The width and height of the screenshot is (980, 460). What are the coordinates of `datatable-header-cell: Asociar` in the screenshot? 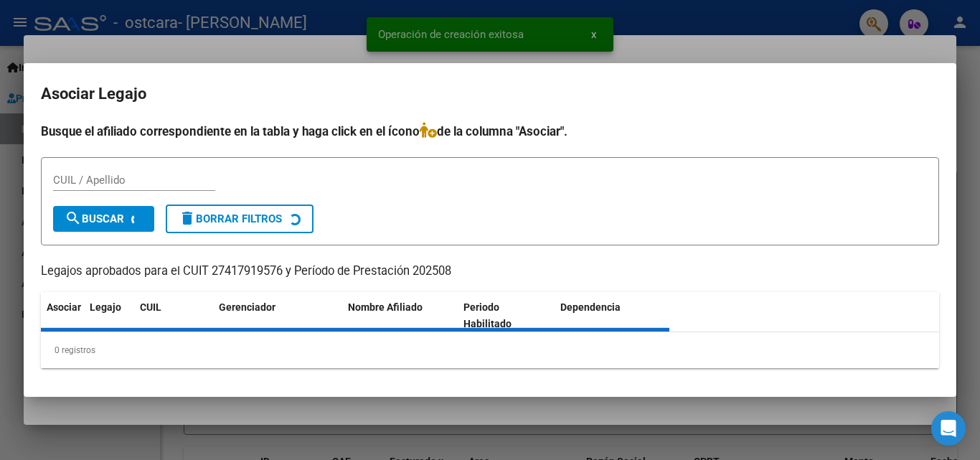 It's located at (63, 315).